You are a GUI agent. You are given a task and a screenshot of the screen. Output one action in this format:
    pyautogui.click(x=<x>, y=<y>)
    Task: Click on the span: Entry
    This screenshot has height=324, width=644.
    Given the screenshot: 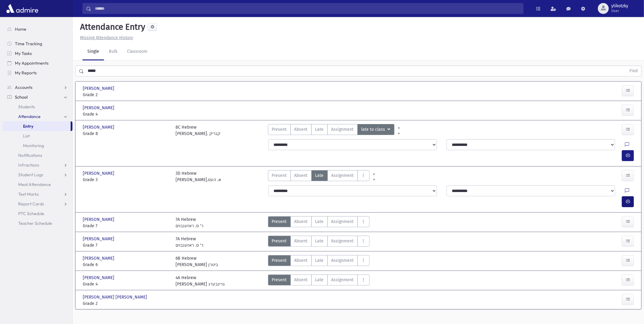 What is the action you would take?
    pyautogui.click(x=28, y=126)
    